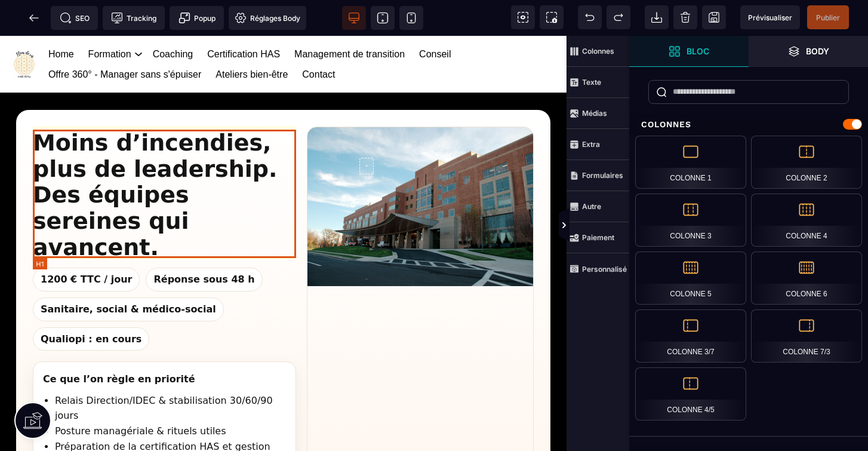 The width and height of the screenshot is (868, 451). What do you see at coordinates (523, 17) in the screenshot?
I see `span: Voir les composants` at bounding box center [523, 17].